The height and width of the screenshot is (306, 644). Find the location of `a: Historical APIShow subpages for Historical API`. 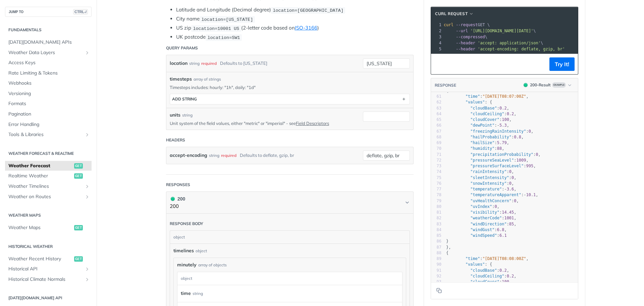

a: Historical APIShow subpages for Historical API is located at coordinates (48, 269).